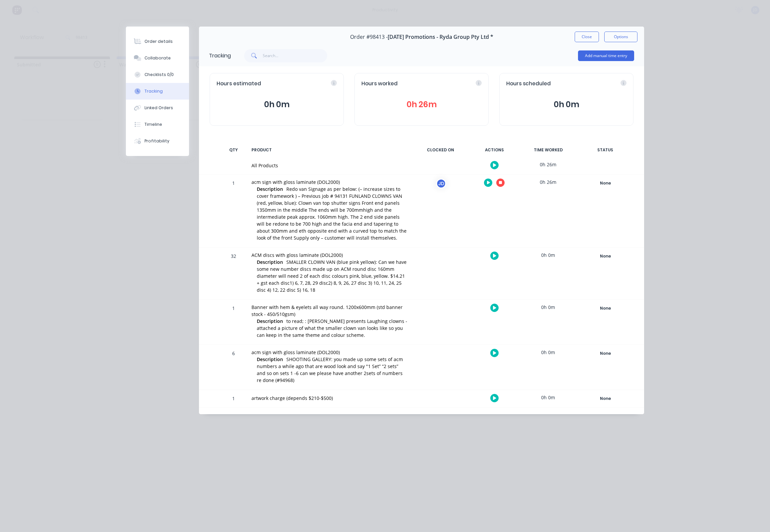  I want to click on div: 6, so click(233, 368).